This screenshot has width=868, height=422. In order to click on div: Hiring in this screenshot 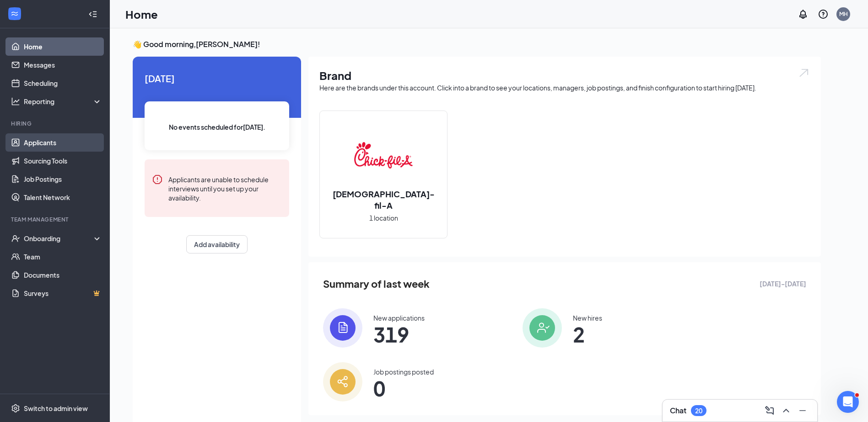, I will do `click(56, 123)`.